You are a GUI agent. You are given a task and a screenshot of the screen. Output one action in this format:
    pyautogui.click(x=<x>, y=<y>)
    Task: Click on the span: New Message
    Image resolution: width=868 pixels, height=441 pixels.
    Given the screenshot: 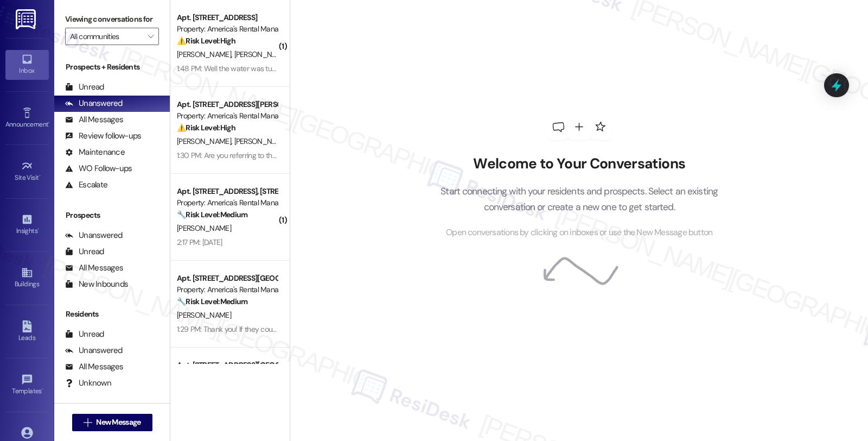 What is the action you would take?
    pyautogui.click(x=118, y=422)
    